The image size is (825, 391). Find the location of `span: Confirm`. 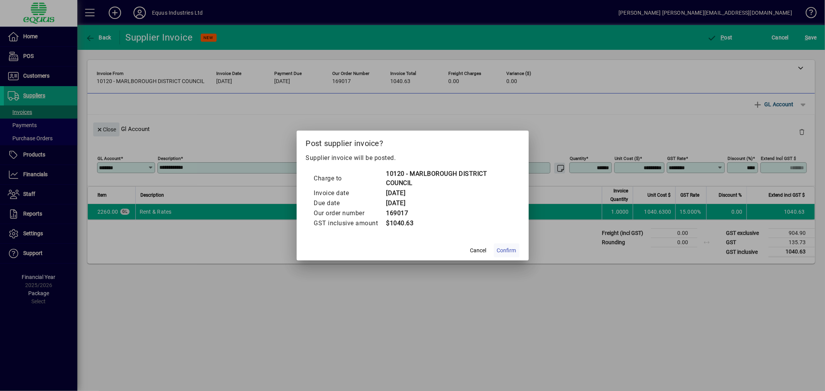

span: Confirm is located at coordinates (507, 251).